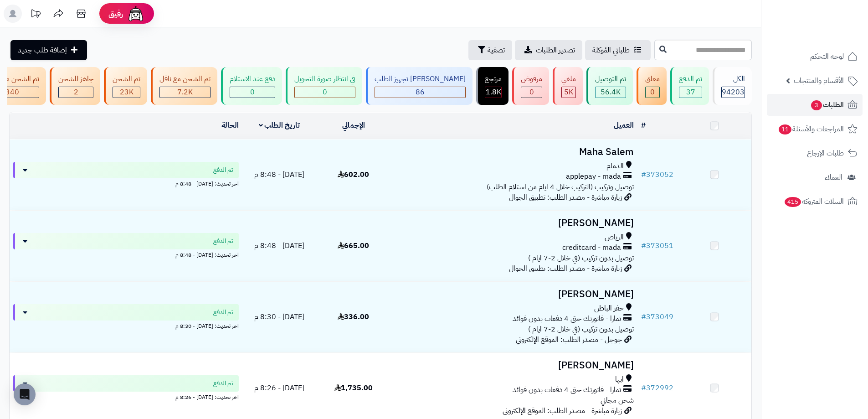 Image resolution: width=868 pixels, height=419 pixels. What do you see at coordinates (652, 86) in the screenshot?
I see `a: معلق 0` at bounding box center [652, 86].